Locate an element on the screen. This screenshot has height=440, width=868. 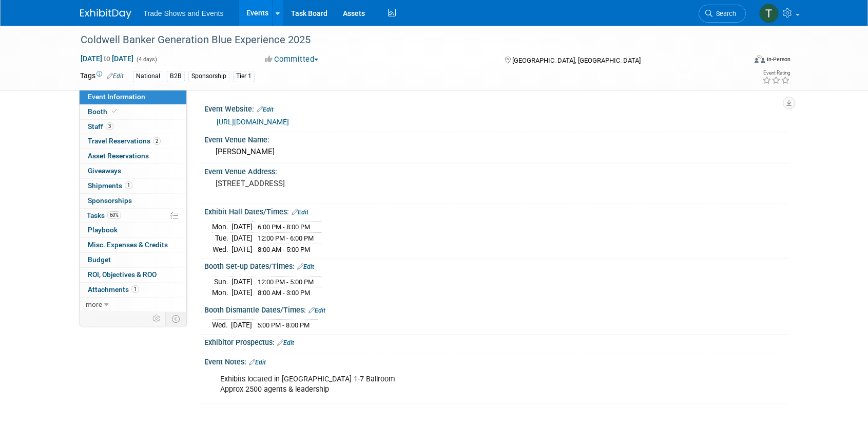
span: Asset Reservations is located at coordinates (118, 155).